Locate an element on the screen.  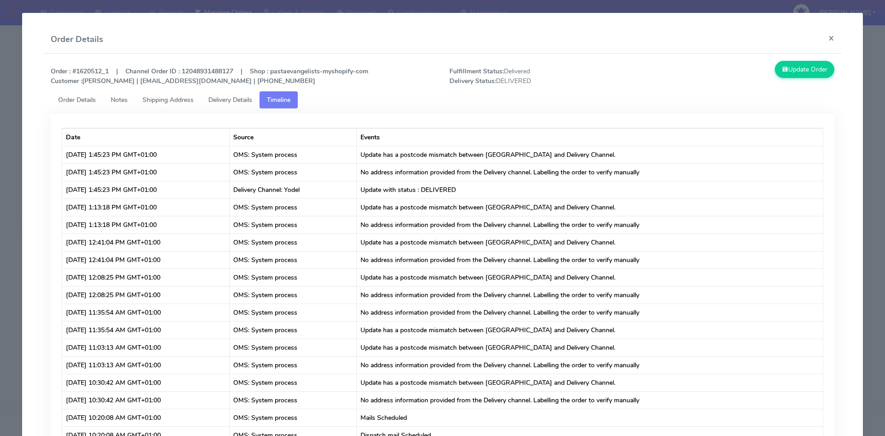
td: Delivery Channel: Yodel is located at coordinates (293, 190).